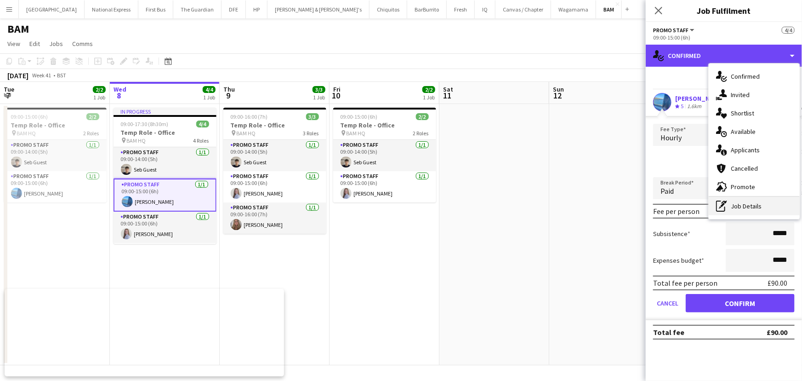 This screenshot has width=802, height=381. Describe the element at coordinates (14, 44) in the screenshot. I see `span: View` at that location.